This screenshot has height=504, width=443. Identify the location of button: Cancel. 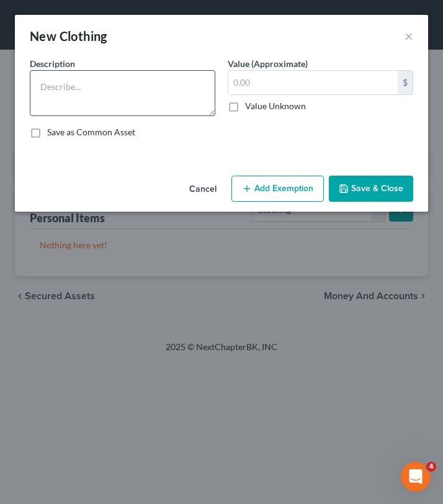
(203, 189).